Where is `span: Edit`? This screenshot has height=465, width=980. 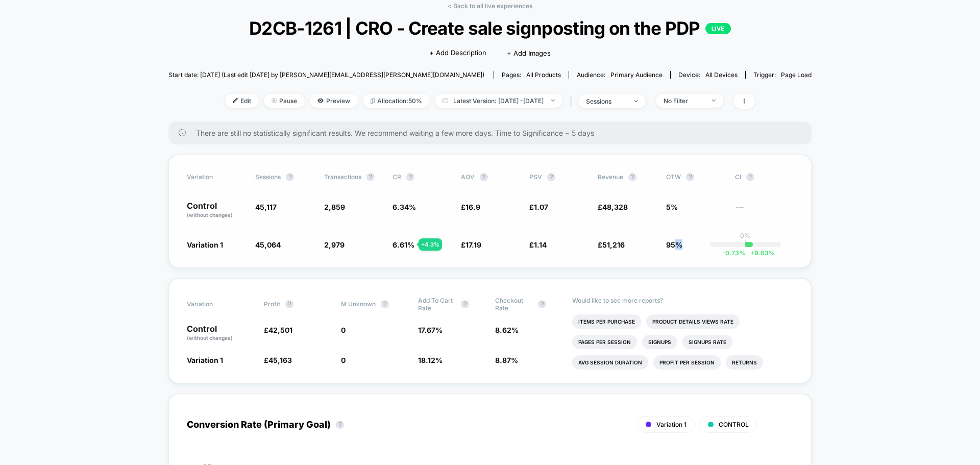 span: Edit is located at coordinates (242, 100).